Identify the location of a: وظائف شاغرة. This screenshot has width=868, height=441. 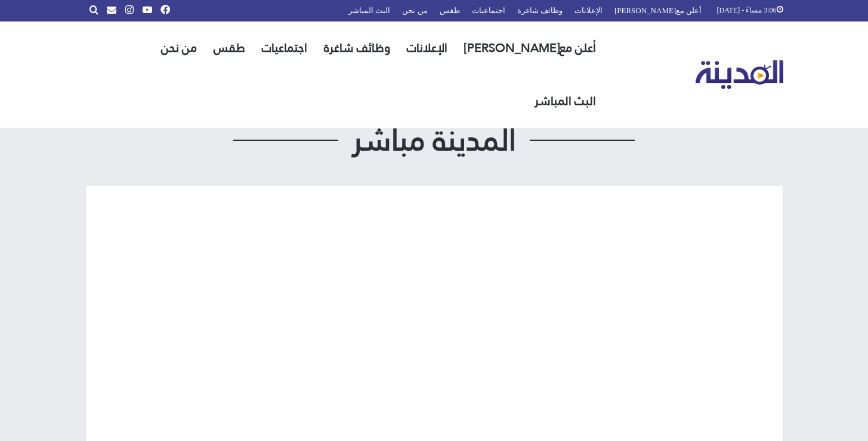
(357, 48).